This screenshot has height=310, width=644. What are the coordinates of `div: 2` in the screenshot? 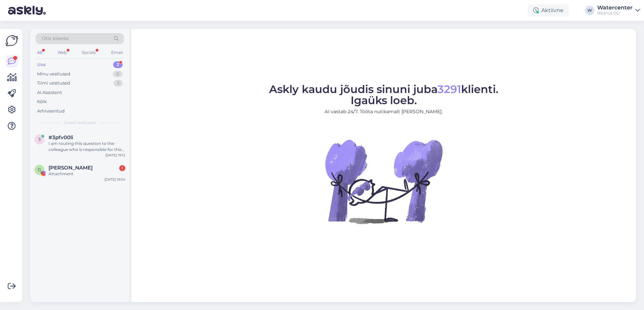 It's located at (118, 64).